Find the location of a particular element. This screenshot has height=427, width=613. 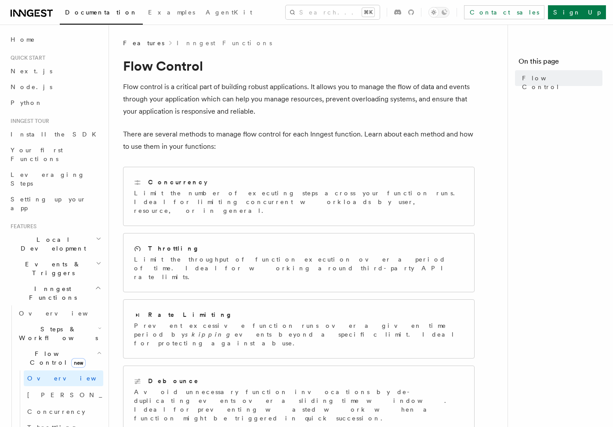

span: Setting up your app is located at coordinates (48, 204).